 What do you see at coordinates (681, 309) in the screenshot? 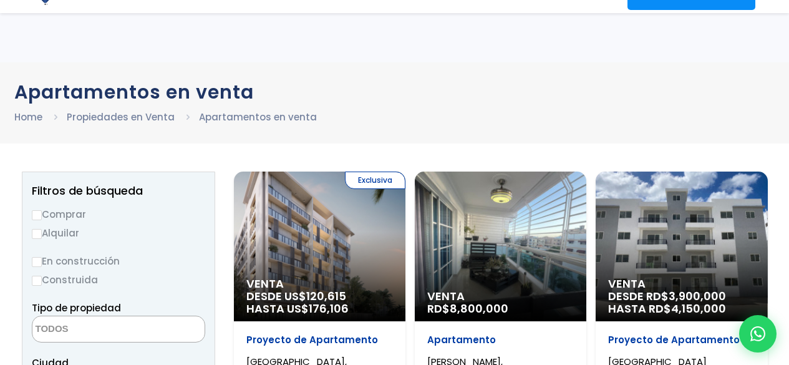
I see `span: HASTA RD$` at bounding box center [681, 309].